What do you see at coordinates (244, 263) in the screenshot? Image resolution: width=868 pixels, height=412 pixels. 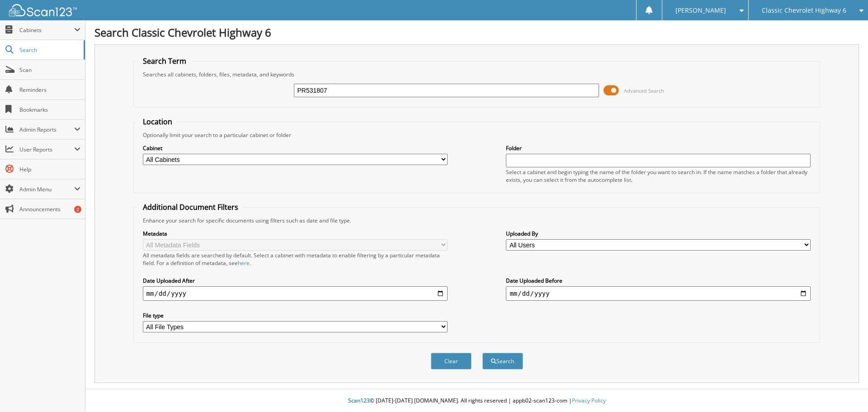 I see `a: here` at bounding box center [244, 263].